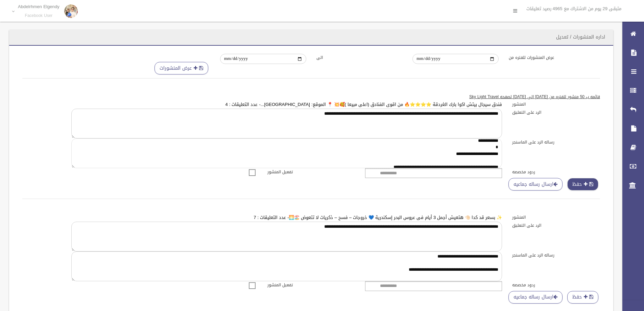 This screenshot has height=311, width=644. I want to click on label: الى, so click(359, 58).